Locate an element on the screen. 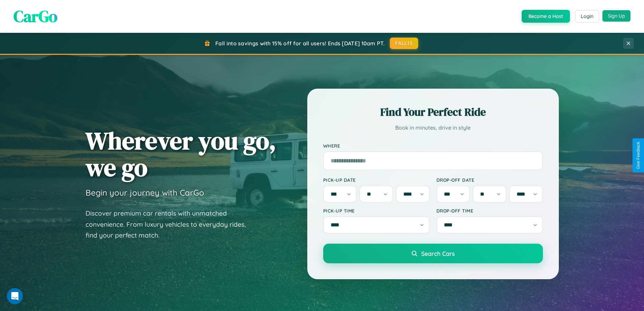 Image resolution: width=644 pixels, height=311 pixels. span: CarGo is located at coordinates (36, 16).